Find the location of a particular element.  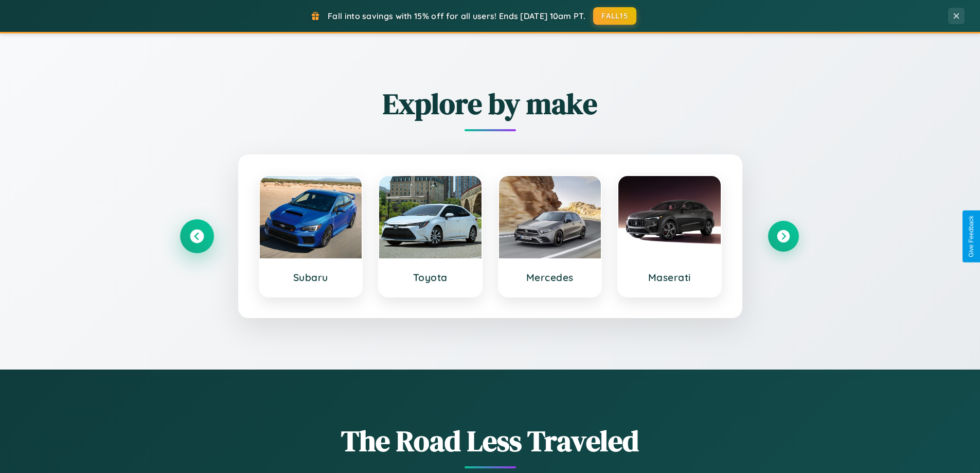

h1: The Road Less Traveled is located at coordinates (490, 441).